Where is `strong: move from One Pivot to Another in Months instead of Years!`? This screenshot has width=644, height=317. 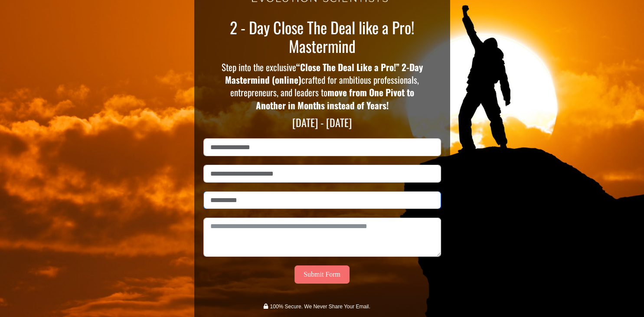 strong: move from One Pivot to Another in Months instead of Years! is located at coordinates (335, 98).